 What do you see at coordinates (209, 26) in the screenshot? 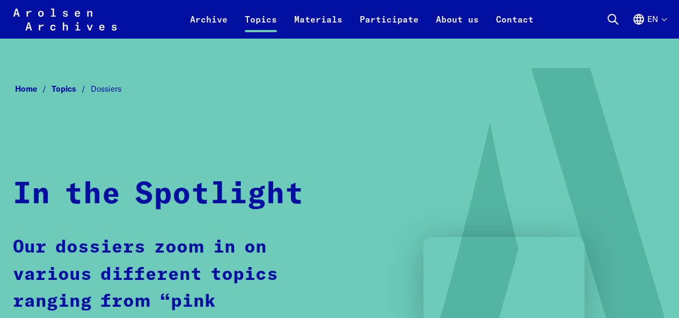
I see `a: Archive` at bounding box center [209, 26].